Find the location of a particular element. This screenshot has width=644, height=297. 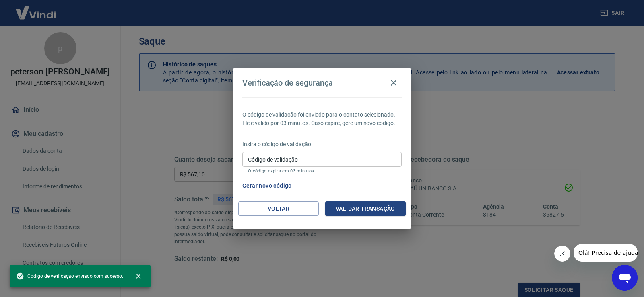

h4: Verificação de segurança is located at coordinates (287, 83).